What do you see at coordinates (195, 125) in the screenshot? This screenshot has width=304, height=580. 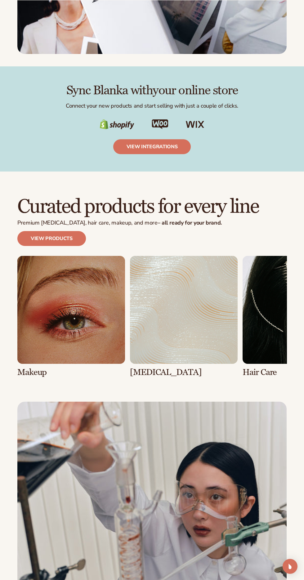 I see `img: Shopify Image 19` at bounding box center [195, 125].